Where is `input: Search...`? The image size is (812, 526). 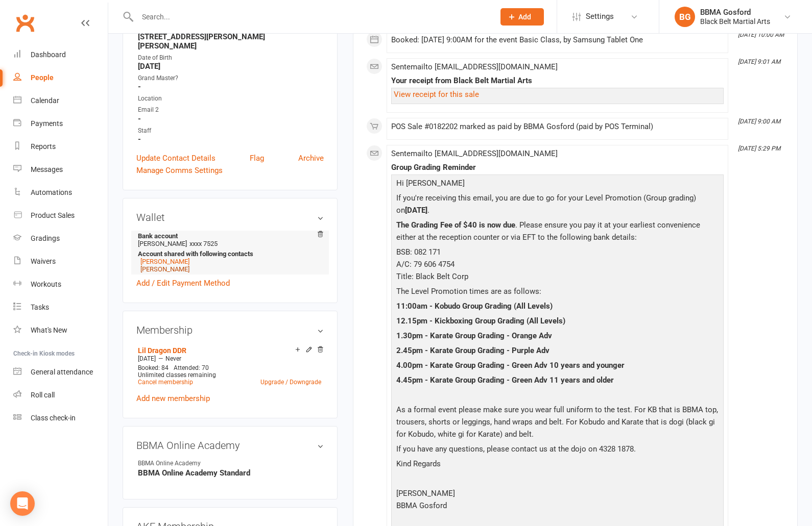
input: Search... is located at coordinates (310, 17).